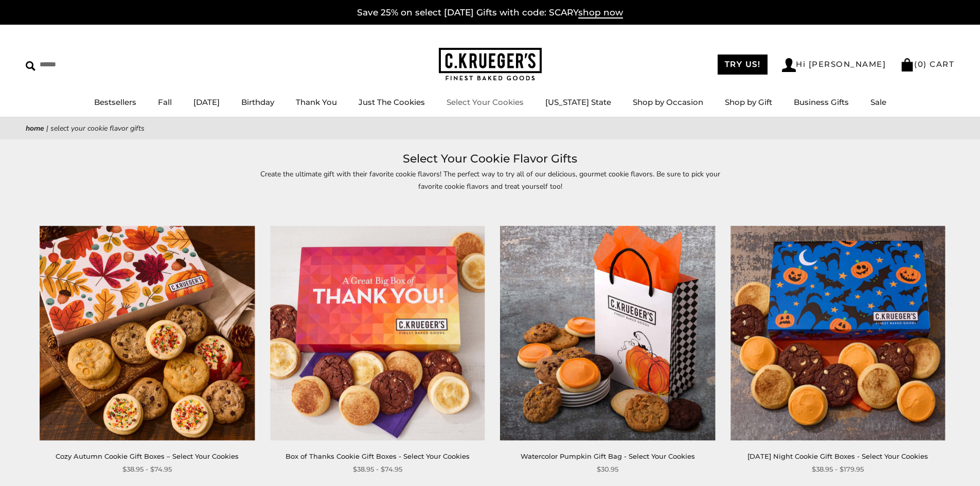 The width and height of the screenshot is (980, 486). Describe the element at coordinates (391, 101) in the screenshot. I see `a: Just The Cookies` at that location.